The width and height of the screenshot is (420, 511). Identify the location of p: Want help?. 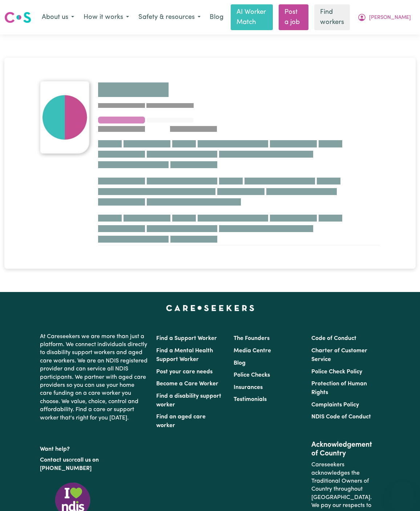
(94, 448).